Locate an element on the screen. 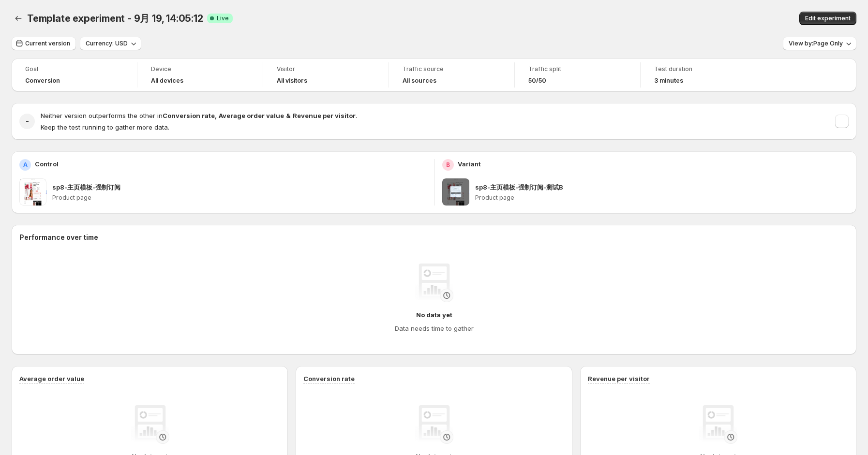 This screenshot has height=455, width=868. h4: Data needs time to gather is located at coordinates (434, 328).